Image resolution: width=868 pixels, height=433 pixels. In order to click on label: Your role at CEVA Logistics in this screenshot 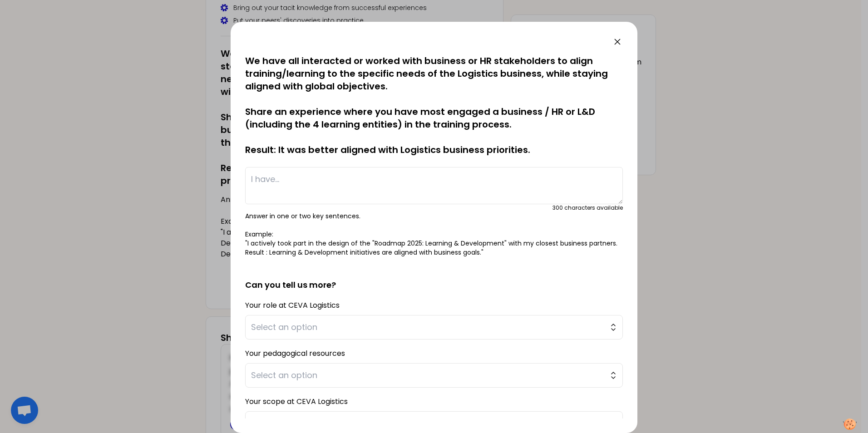, I will do `click(293, 305)`.